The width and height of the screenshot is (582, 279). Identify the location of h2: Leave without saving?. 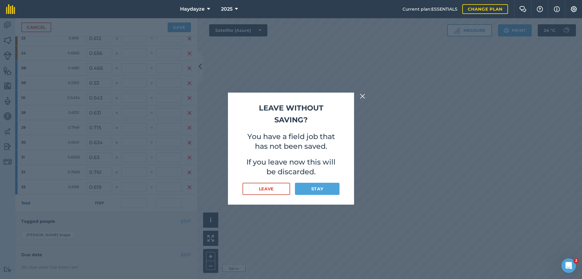
(291, 114).